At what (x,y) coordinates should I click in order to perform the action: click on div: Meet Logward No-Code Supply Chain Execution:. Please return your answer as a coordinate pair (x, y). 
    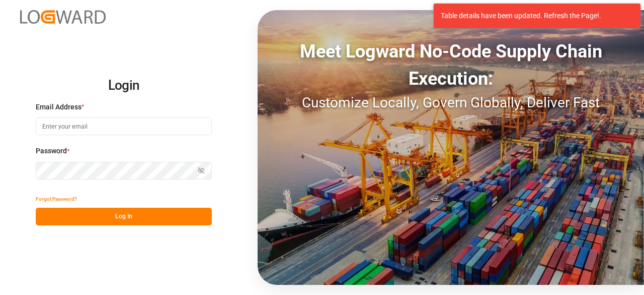
    Looking at the image, I should click on (451, 65).